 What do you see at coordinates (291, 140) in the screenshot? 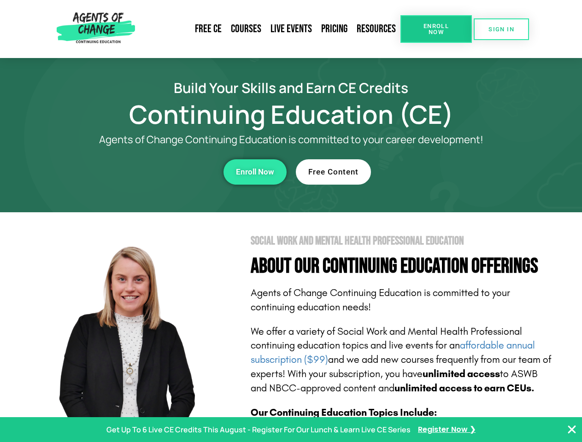
I see `p: Agents of Change Continuing Education is committed to your career development!` at bounding box center [291, 140].